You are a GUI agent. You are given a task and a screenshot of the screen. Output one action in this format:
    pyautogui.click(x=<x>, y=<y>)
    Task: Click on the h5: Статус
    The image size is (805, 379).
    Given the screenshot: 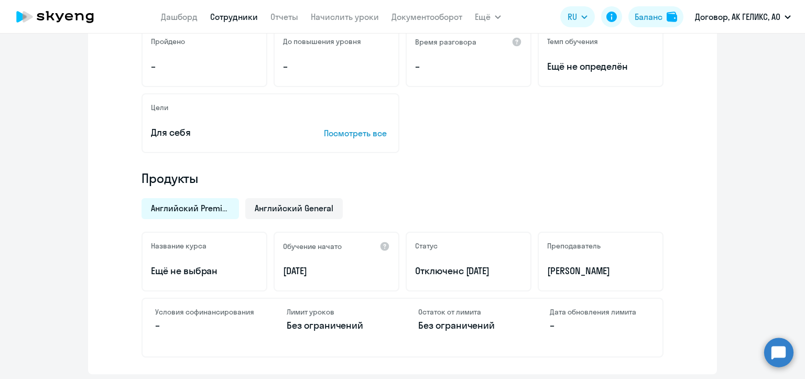 What is the action you would take?
    pyautogui.click(x=426, y=246)
    